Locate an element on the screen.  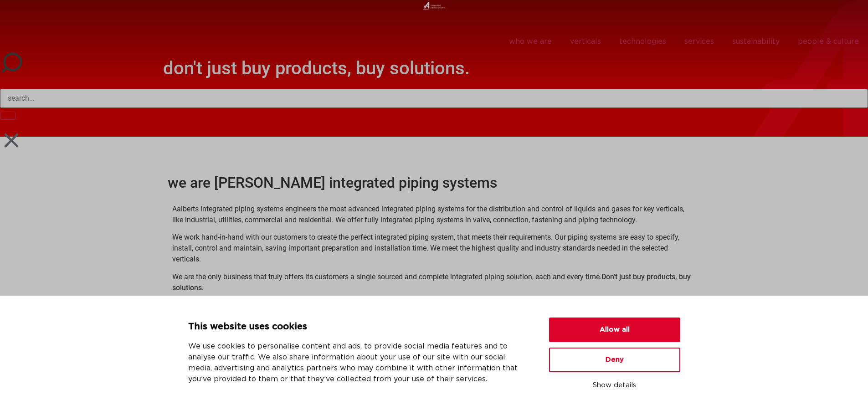
p: We are the only business that truly offers its customers a single sourced and complete integrated... is located at coordinates (434, 283).